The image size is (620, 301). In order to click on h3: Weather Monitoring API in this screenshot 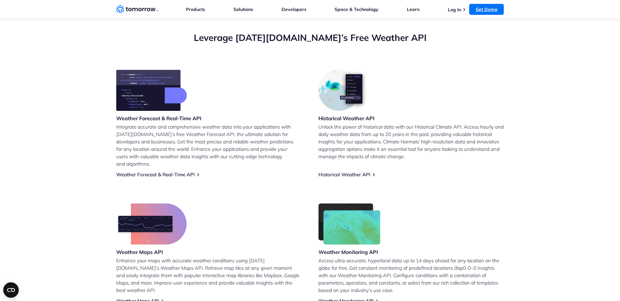, I will do `click(349, 252)`.